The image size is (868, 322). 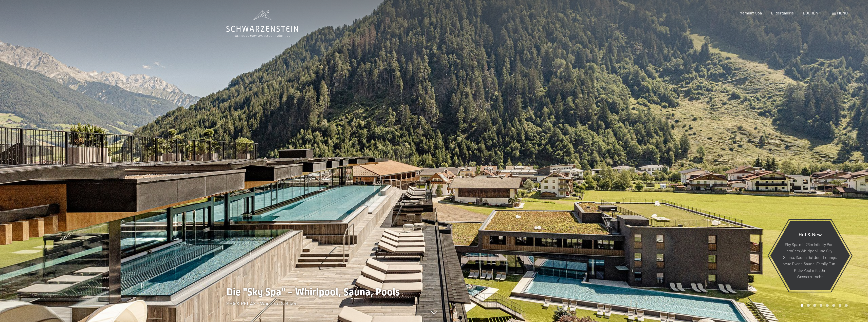 What do you see at coordinates (810, 255) in the screenshot?
I see `a: Hot & New Sky Spa mit 23m Infinity Pool, großem Whirlpool und Sky-Sauna, Sauna Outdoor Lounge, ne...` at bounding box center [810, 255].